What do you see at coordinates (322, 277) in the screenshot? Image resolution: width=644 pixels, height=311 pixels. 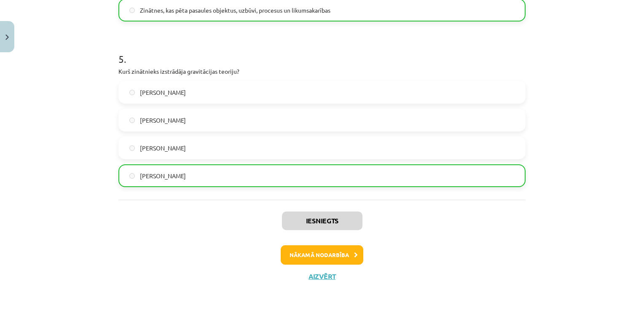 I see `button: Aizvērt` at bounding box center [322, 277].